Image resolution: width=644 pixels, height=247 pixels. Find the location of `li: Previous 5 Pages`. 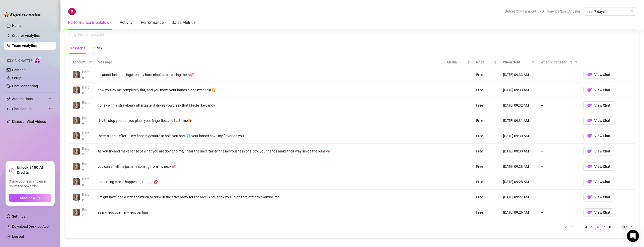

li: Previous 5 Pages is located at coordinates (579, 227).